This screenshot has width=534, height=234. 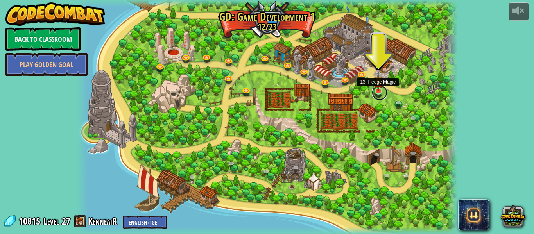 I want to click on span: Level, so click(x=51, y=221).